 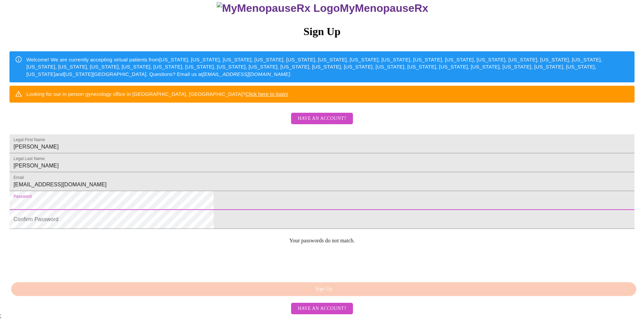 What do you see at coordinates (322, 31) in the screenshot?
I see `h3: Sign Up` at bounding box center [322, 31].